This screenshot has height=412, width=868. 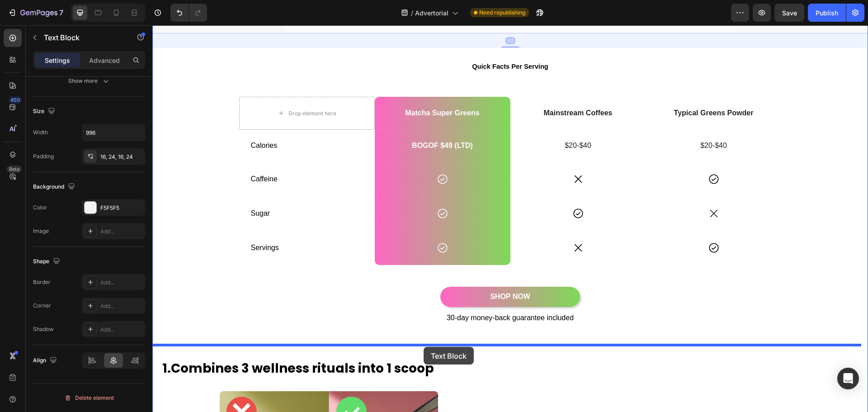 What do you see at coordinates (89, 398) in the screenshot?
I see `button: Delete element` at bounding box center [89, 398].